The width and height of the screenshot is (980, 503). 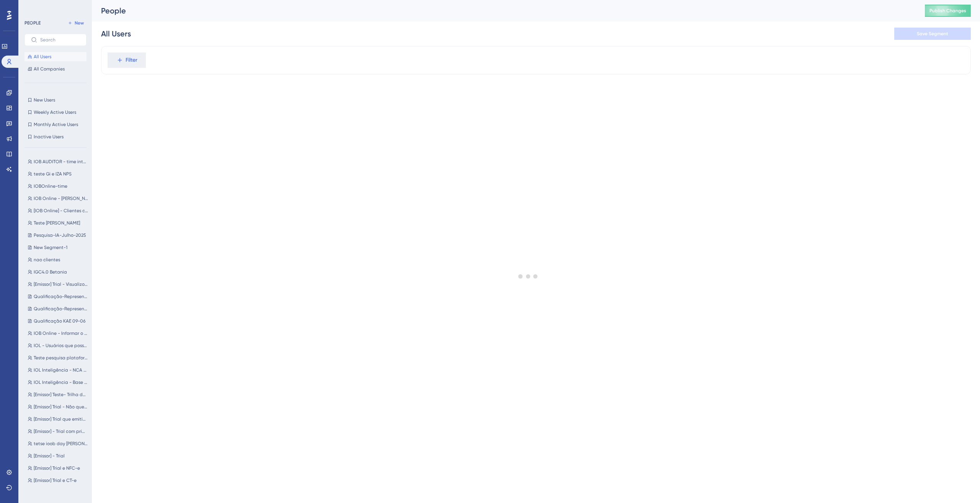 What do you see at coordinates (55, 480) in the screenshot?
I see `span: [Emissor] Trial e CT-e` at bounding box center [55, 480].